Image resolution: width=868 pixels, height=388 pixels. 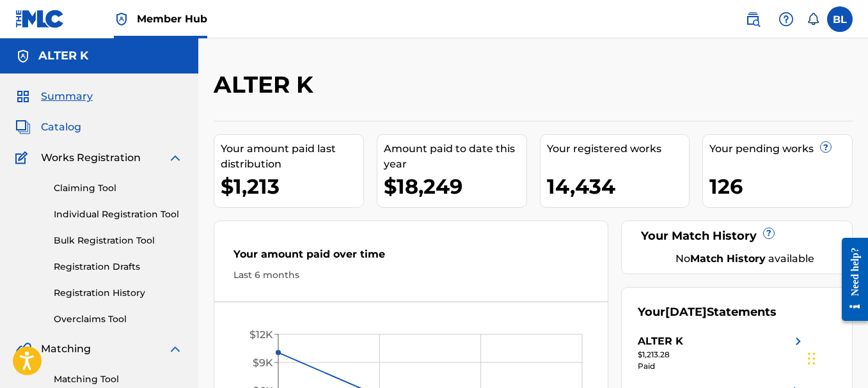 What do you see at coordinates (722, 355) in the screenshot?
I see `div: $1,213.28` at bounding box center [722, 355].